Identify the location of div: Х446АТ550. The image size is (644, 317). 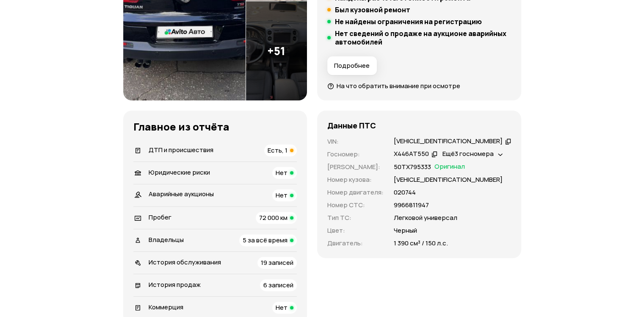
(411, 154).